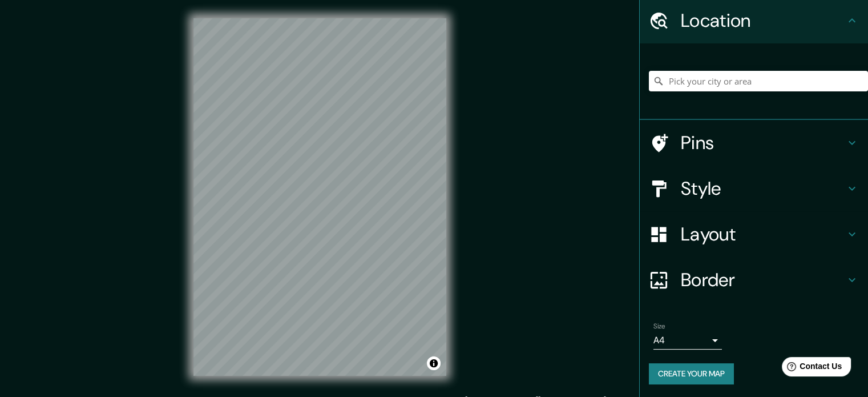 The width and height of the screenshot is (868, 397). What do you see at coordinates (754, 280) in the screenshot?
I see `div: Border` at bounding box center [754, 280].